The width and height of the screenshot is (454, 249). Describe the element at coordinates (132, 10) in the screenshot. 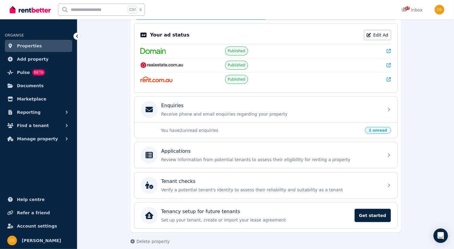

I see `span: Ctrl` at that location.